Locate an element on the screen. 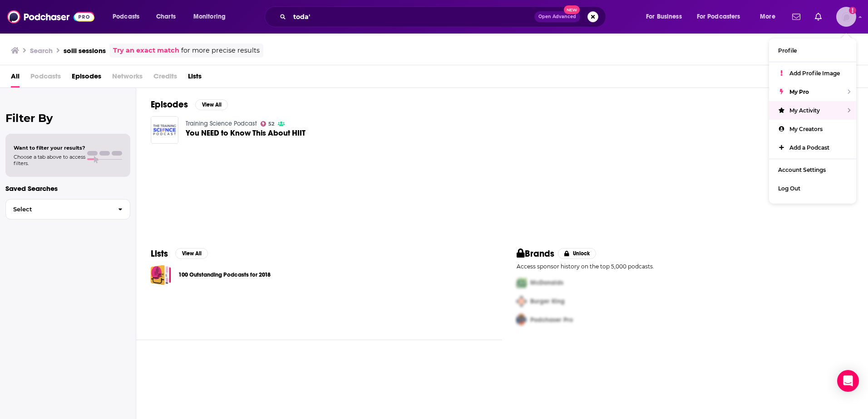  span: For Podcasters is located at coordinates (719, 16).